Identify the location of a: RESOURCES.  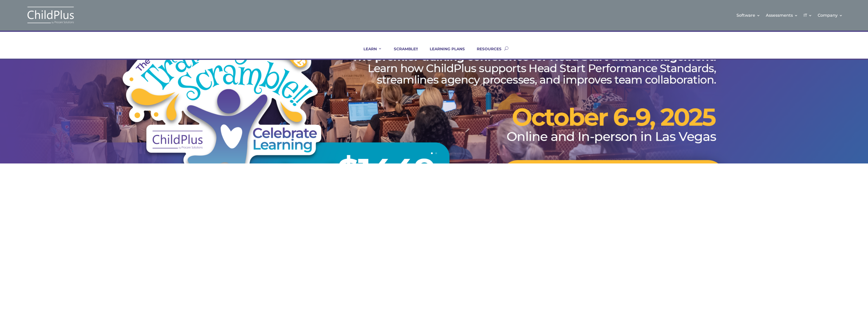
(486, 52).